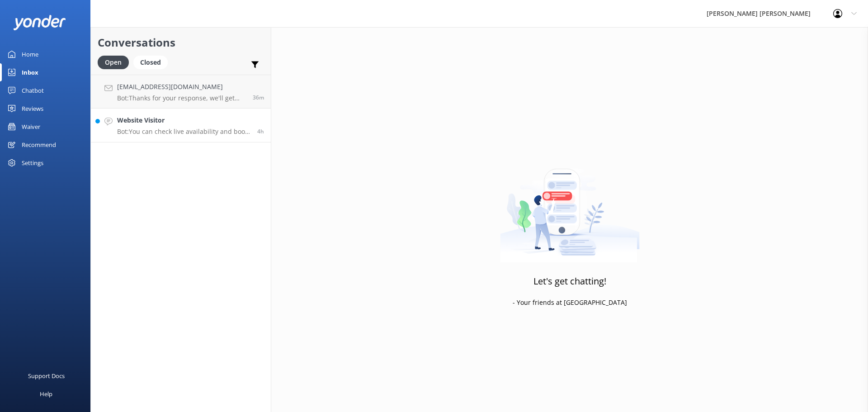  I want to click on div: Inbox, so click(30, 72).